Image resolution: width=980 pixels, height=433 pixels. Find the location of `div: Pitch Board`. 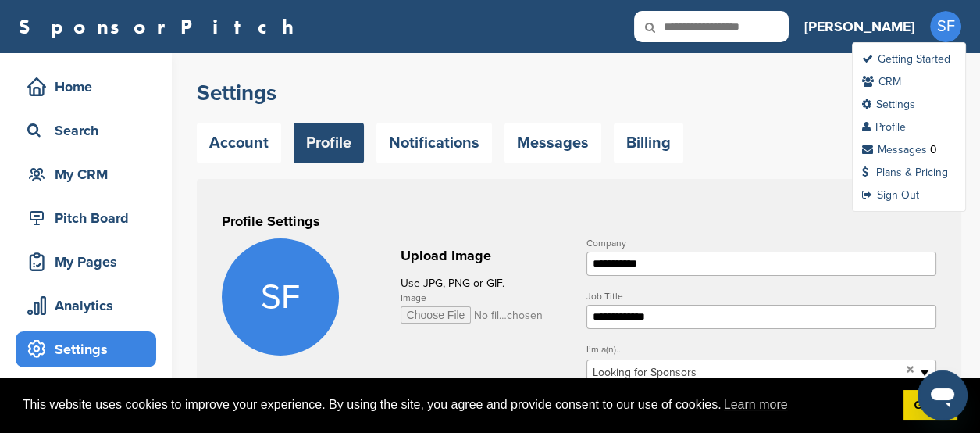

div: Pitch Board is located at coordinates (90, 218).